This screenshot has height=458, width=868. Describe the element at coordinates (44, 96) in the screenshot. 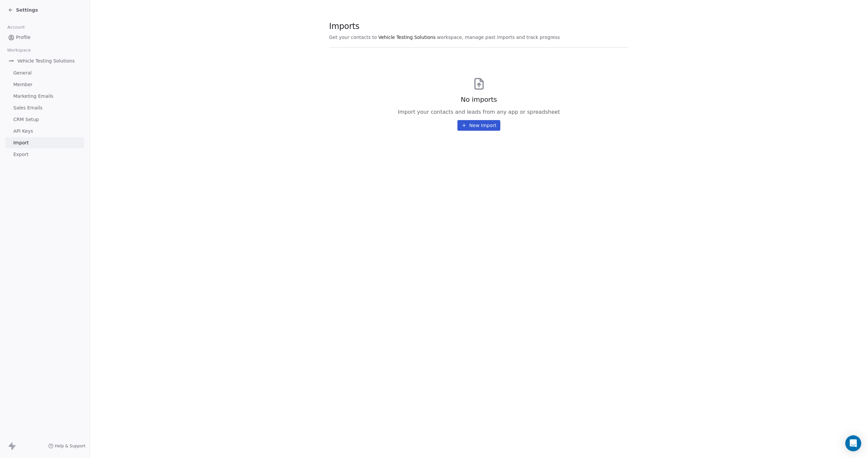

I see `a: Marketing Emails` at that location.